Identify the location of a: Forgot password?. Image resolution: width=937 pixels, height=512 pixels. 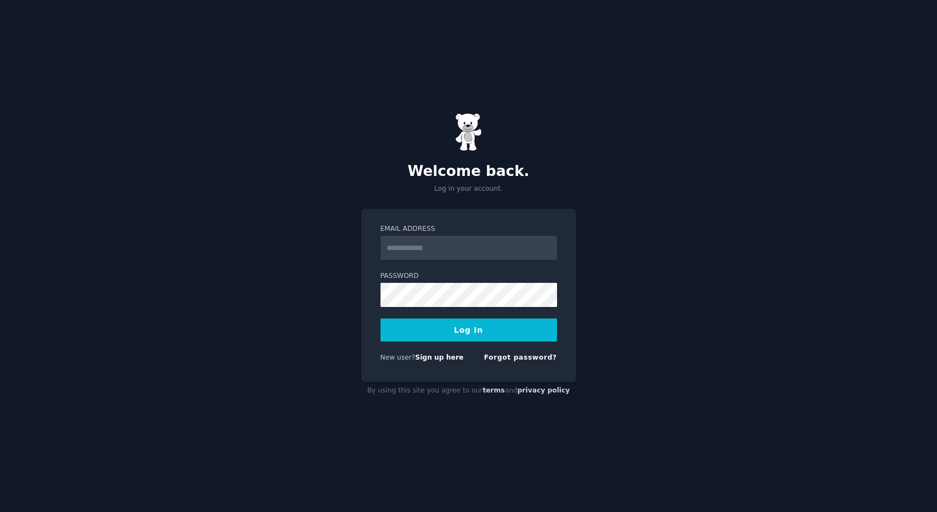
(520, 357).